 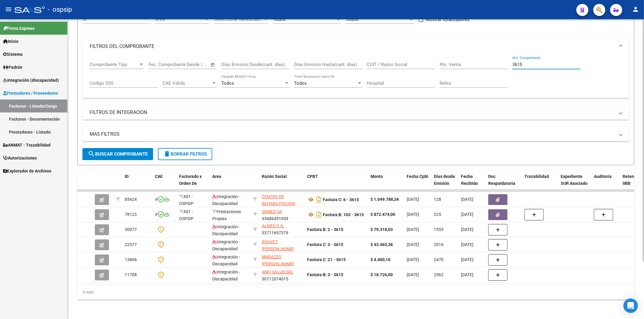 What do you see at coordinates (131, 260) in the screenshot?
I see `span: 13868` at bounding box center [131, 260].